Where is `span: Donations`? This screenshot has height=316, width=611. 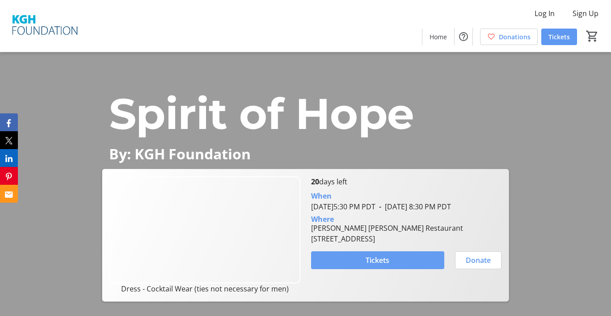
span: Donations is located at coordinates (514, 37).